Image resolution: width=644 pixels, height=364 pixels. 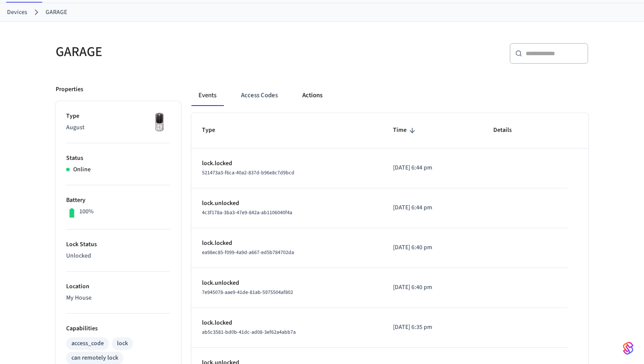 What do you see at coordinates (248, 172) in the screenshot?
I see `span: 521473a3-f6ca-40a2-837d-b96e8c7d9bcd` at bounding box center [248, 172].